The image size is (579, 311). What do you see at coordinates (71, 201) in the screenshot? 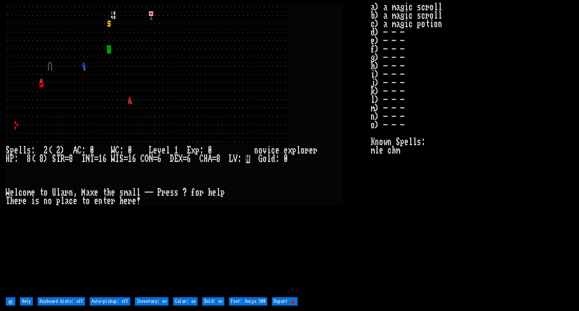
I see `div: c` at bounding box center [71, 201].